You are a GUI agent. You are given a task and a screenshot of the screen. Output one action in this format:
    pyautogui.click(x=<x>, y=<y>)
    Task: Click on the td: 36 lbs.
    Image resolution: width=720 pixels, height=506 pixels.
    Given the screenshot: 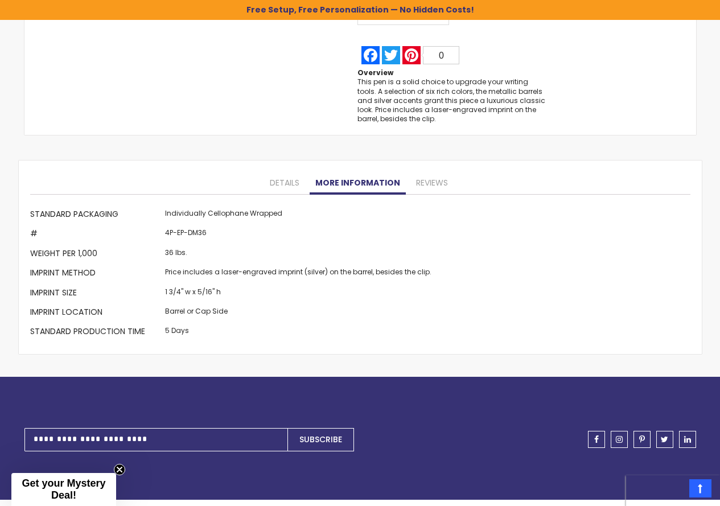 What is the action you would take?
    pyautogui.click(x=298, y=255)
    